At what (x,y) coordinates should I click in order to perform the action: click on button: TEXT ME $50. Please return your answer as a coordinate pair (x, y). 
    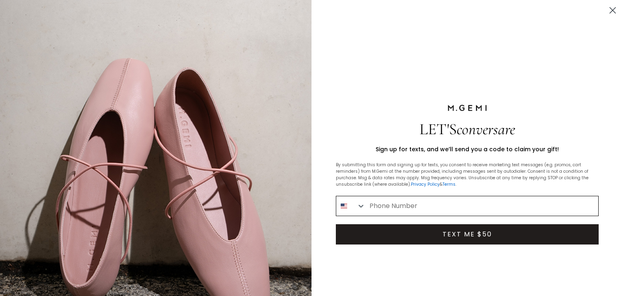
    Looking at the image, I should click on (467, 234).